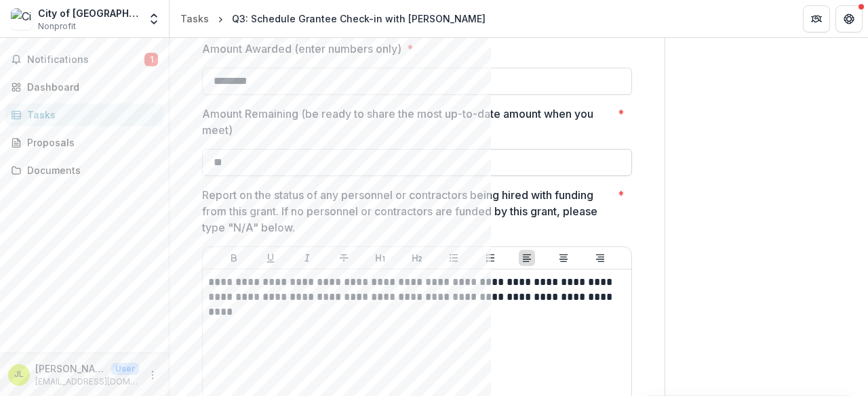  I want to click on img: City of Tulsa on behalf of the Tulsa Fire Department, so click(22, 19).